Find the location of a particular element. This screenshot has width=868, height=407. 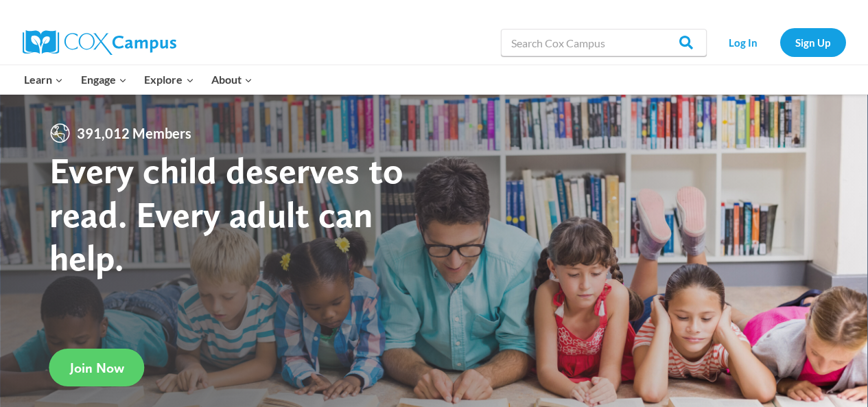

span: Engage is located at coordinates (103, 79).